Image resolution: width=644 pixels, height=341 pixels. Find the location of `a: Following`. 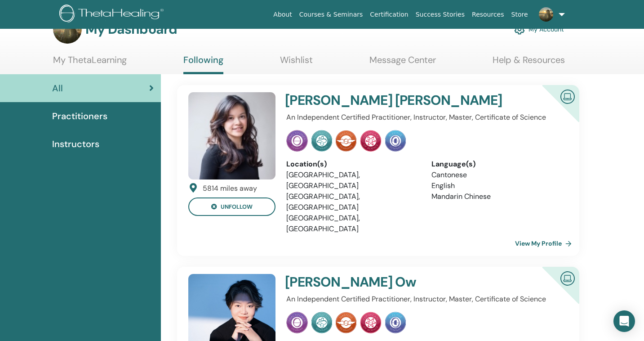

a: Following is located at coordinates (203, 65).